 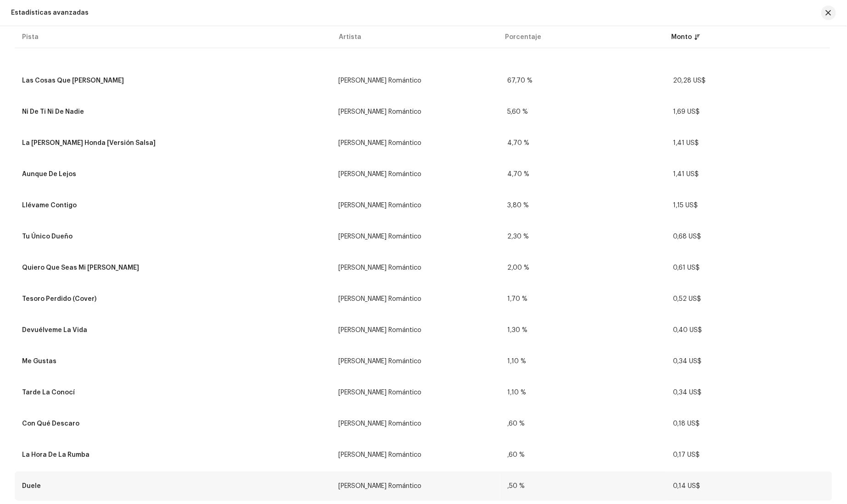 What do you see at coordinates (687, 112) in the screenshot?
I see `span: 1,69 US$` at bounding box center [687, 112].